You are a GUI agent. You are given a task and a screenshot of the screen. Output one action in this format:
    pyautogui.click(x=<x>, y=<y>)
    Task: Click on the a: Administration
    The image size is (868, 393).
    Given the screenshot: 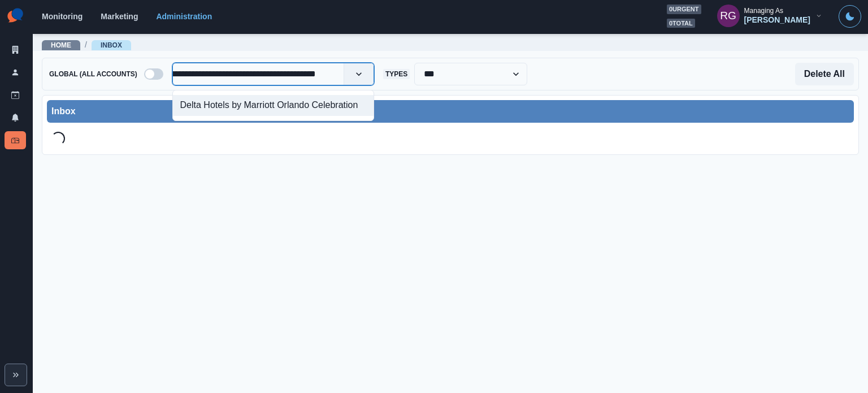 What is the action you would take?
    pyautogui.click(x=183, y=16)
    